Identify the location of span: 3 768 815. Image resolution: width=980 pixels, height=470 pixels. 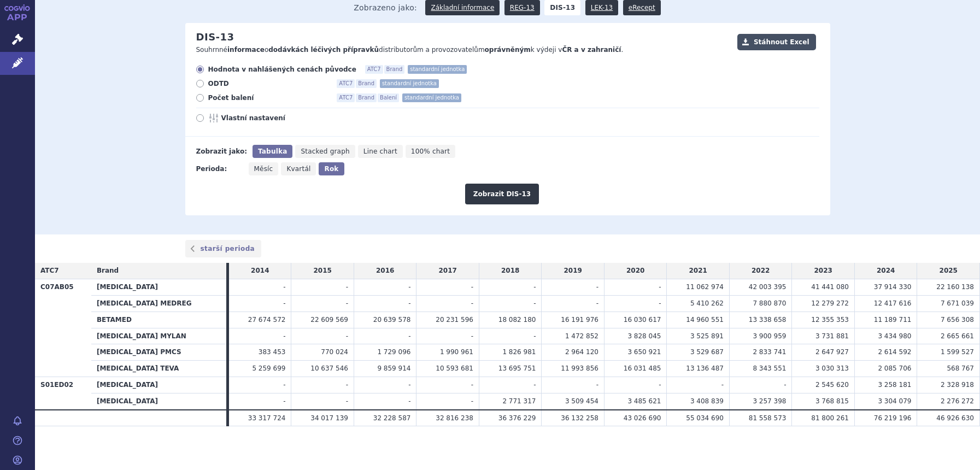
(832, 401).